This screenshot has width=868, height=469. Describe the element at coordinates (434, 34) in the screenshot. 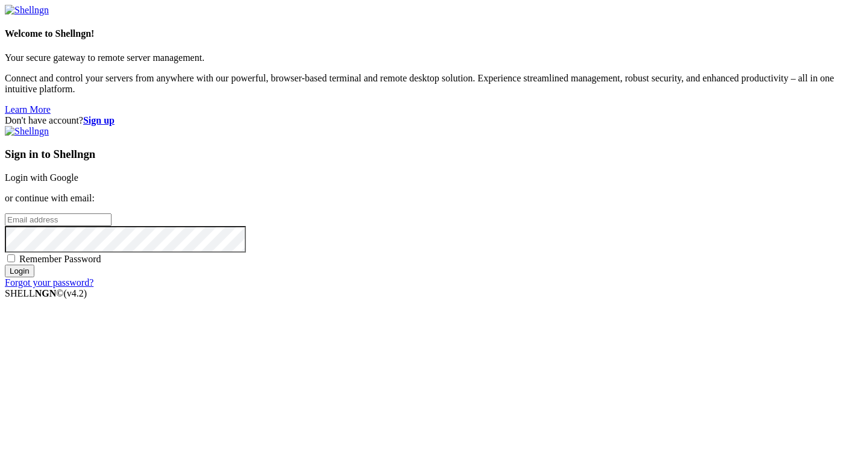

I see `h4: Welcome to Shellngn!` at that location.